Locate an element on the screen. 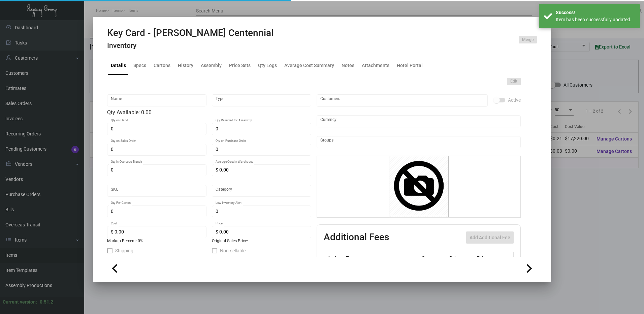  div: Price Sets is located at coordinates (240, 65).